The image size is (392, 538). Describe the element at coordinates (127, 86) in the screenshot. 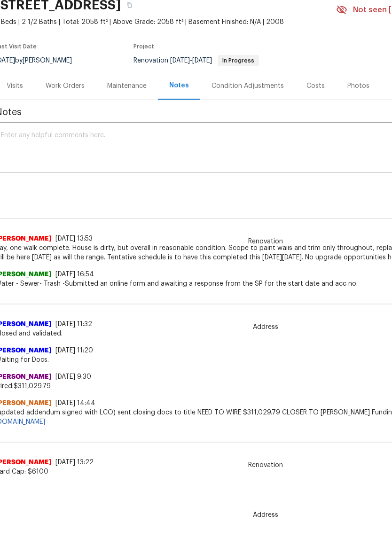

I see `div: Maintenance` at that location.